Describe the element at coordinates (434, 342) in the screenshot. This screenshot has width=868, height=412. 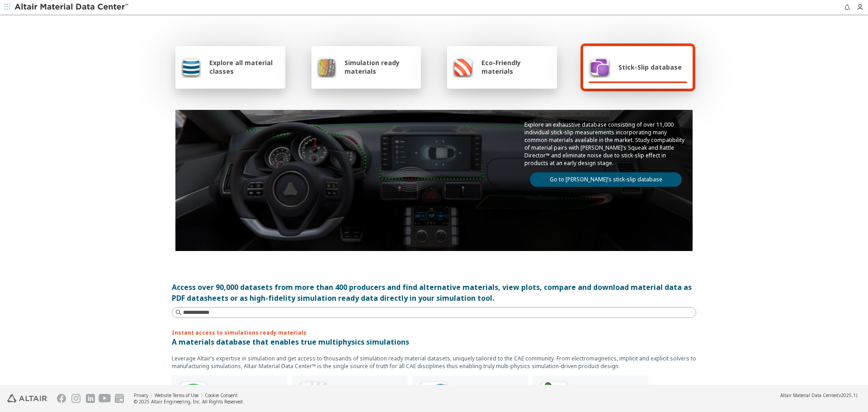
I see `p: A materials database that enables true multiphysics simulations` at that location.